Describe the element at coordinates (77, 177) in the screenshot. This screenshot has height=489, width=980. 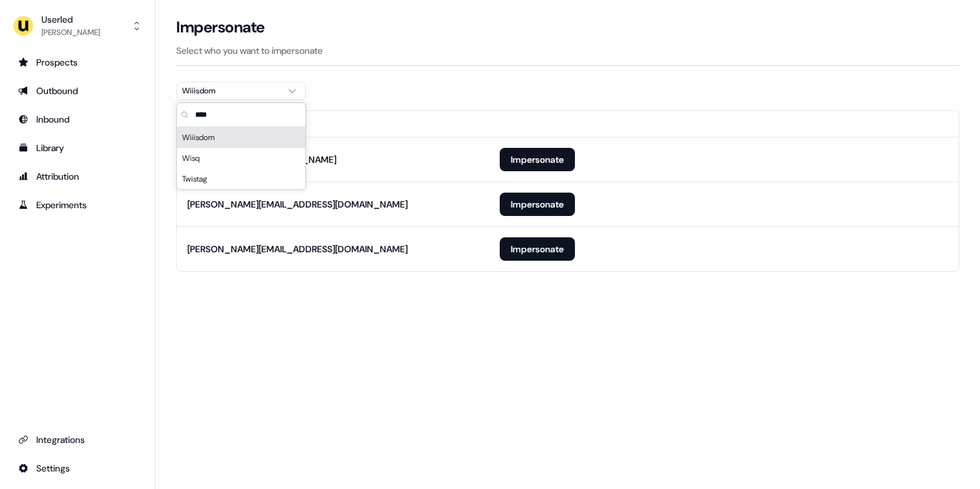
I see `div: Attribution` at that location.